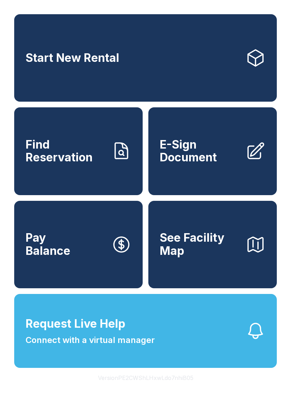 Image resolution: width=291 pixels, height=402 pixels. What do you see at coordinates (213, 151) in the screenshot?
I see `a: E-Sign Document` at bounding box center [213, 151].